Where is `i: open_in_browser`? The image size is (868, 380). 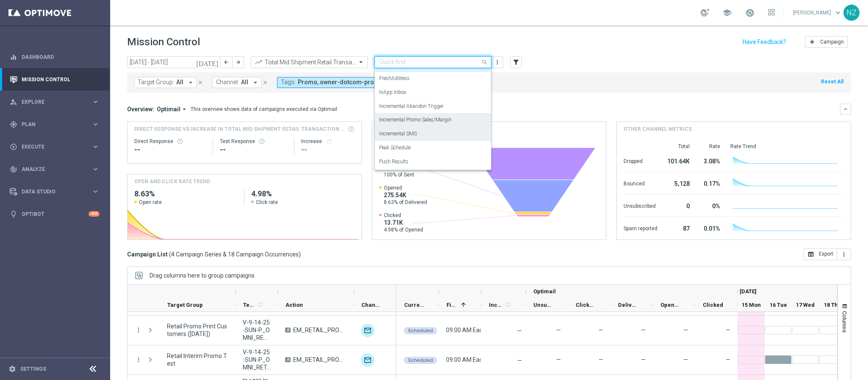 i: open_in_browser is located at coordinates (811, 255).